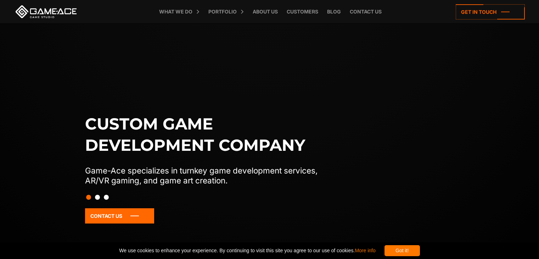 This screenshot has width=539, height=259. I want to click on button: Slide 3, so click(106, 197).